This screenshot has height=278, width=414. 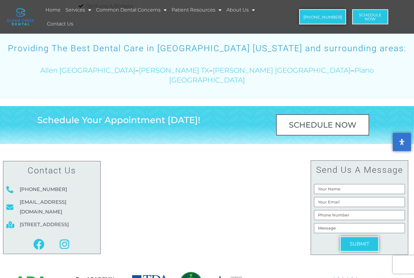 I want to click on img: logo, so click(x=21, y=17).